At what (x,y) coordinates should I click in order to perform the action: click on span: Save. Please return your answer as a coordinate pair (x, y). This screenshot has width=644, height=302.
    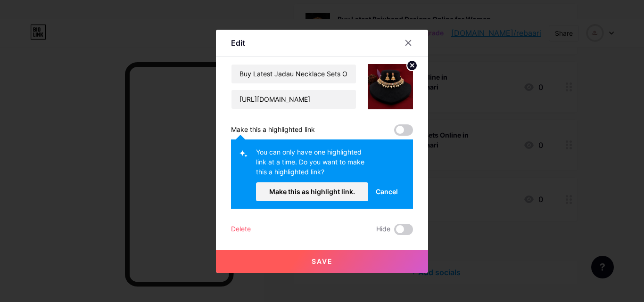
    Looking at the image, I should click on (322, 261).